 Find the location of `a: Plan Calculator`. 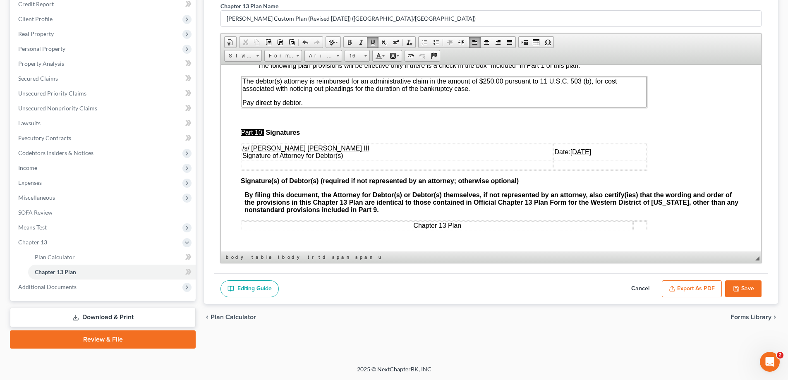

a: Plan Calculator is located at coordinates (112, 257).